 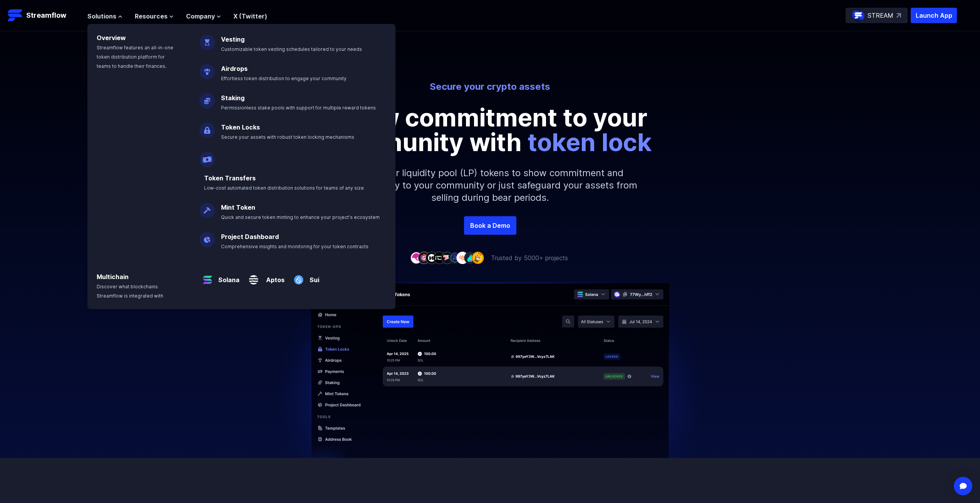 What do you see at coordinates (238, 207) in the screenshot?
I see `a: Mint Token` at bounding box center [238, 207].